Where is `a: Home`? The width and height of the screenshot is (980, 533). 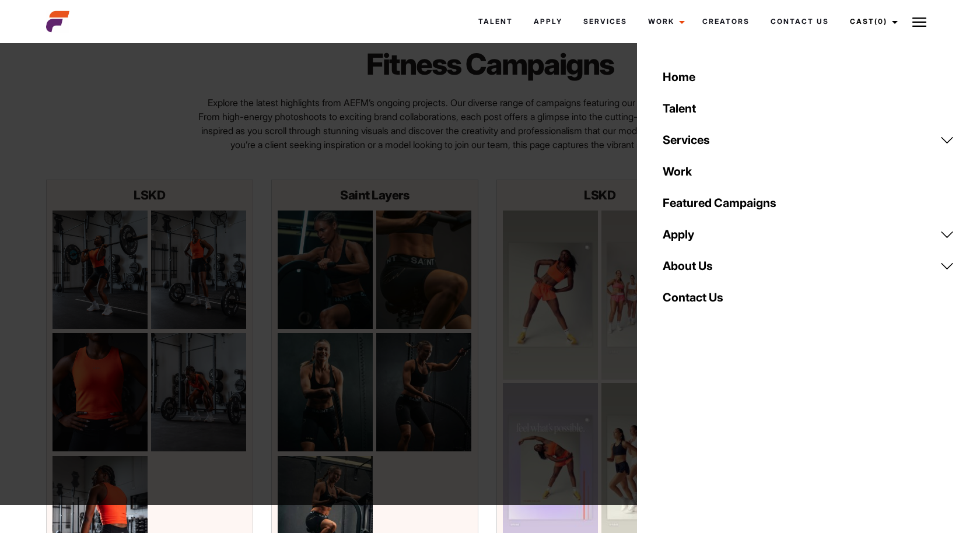
a: Home is located at coordinates (809, 77).